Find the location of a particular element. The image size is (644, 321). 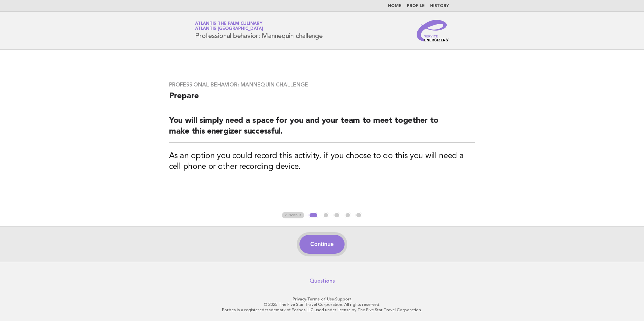

a: Profile is located at coordinates (416, 6).